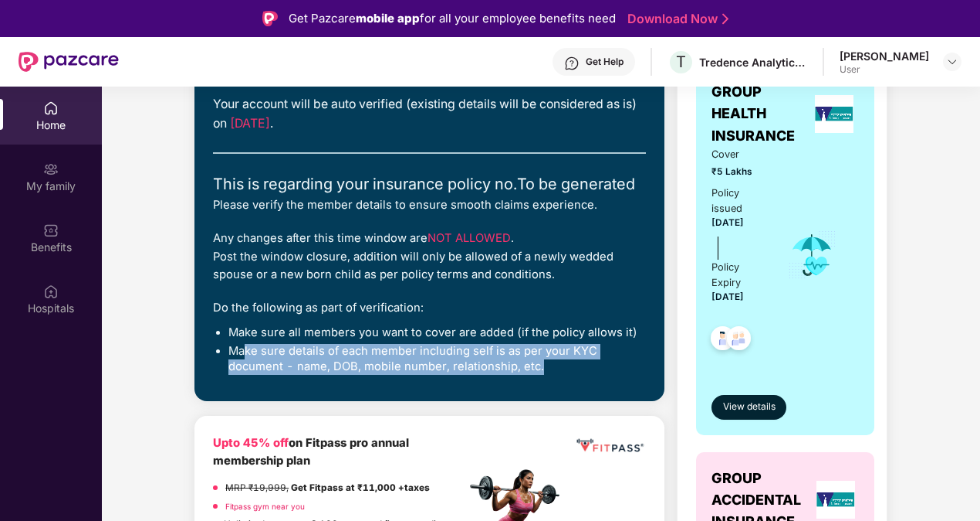 The width and height of the screenshot is (980, 521). Describe the element at coordinates (51, 108) in the screenshot. I see `img: svg+xml;base64,PHN2ZyBpZD0iSG9tZSIgeG1sbnM9Imh0dHA6Ly93d3cudzMub3JnLzIwMDAvc3ZnIiB3aWR0aD0iMjAiIG...` at that location.